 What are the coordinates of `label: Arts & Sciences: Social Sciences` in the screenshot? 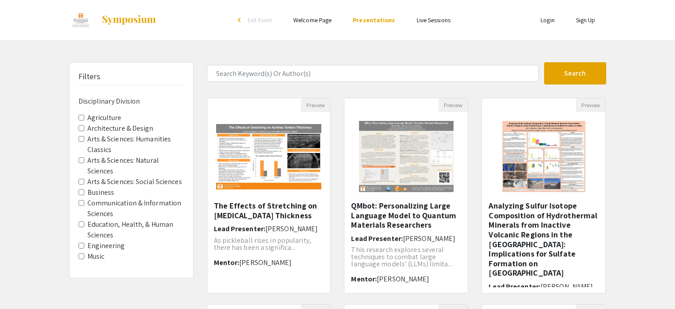 It's located at (135, 182).